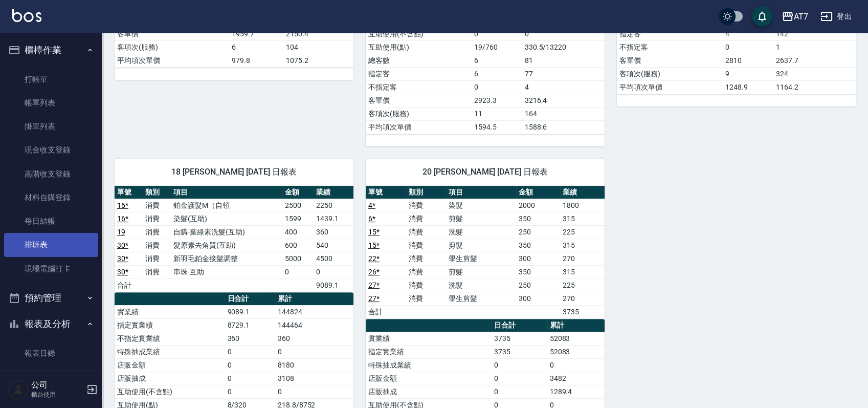 This screenshot has height=408, width=868. I want to click on th: 金額, so click(298, 192).